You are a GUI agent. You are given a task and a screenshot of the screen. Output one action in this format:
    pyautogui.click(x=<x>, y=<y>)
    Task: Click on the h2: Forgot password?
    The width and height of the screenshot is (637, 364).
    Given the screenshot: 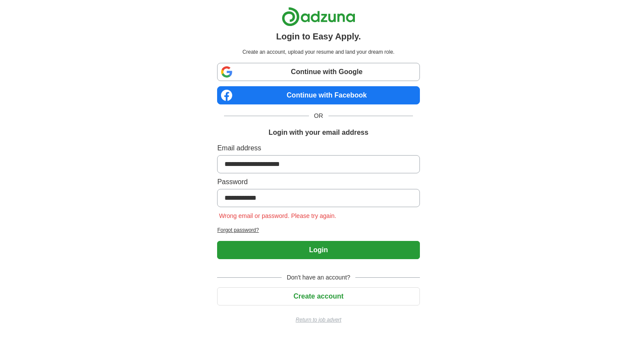 What is the action you would take?
    pyautogui.click(x=318, y=230)
    